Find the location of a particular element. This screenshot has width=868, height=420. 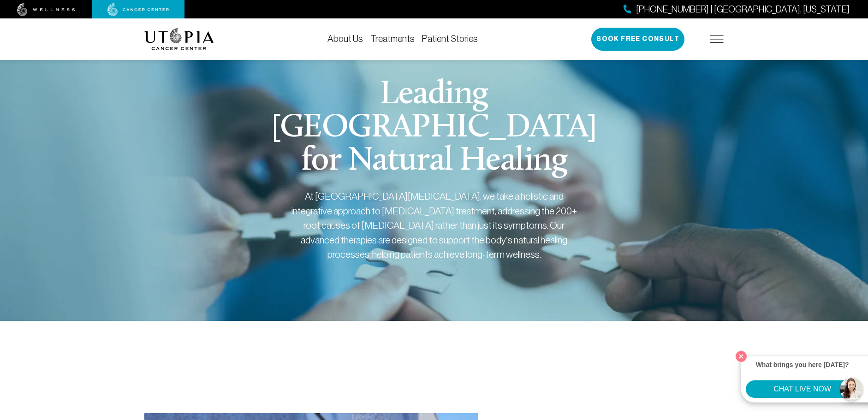

button: Close is located at coordinates (741, 356).